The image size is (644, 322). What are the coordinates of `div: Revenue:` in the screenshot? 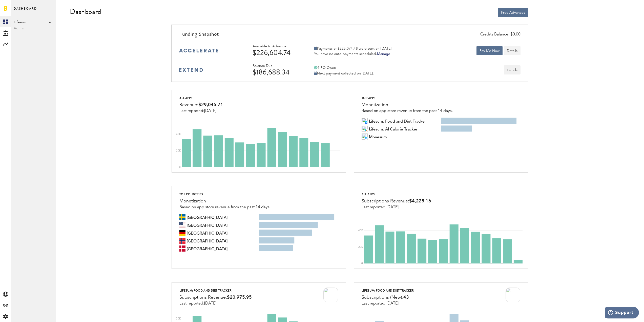 It's located at (201, 105).